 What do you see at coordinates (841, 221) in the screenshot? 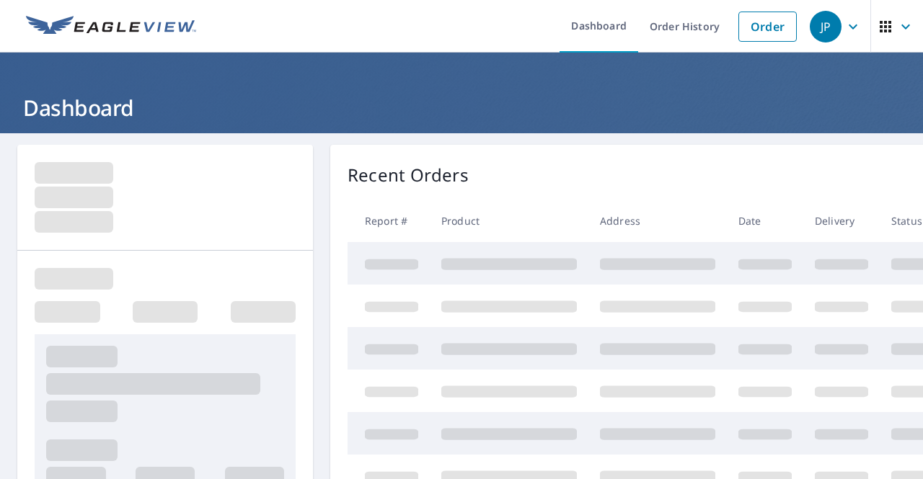
I see `th: Delivery` at bounding box center [841, 221].